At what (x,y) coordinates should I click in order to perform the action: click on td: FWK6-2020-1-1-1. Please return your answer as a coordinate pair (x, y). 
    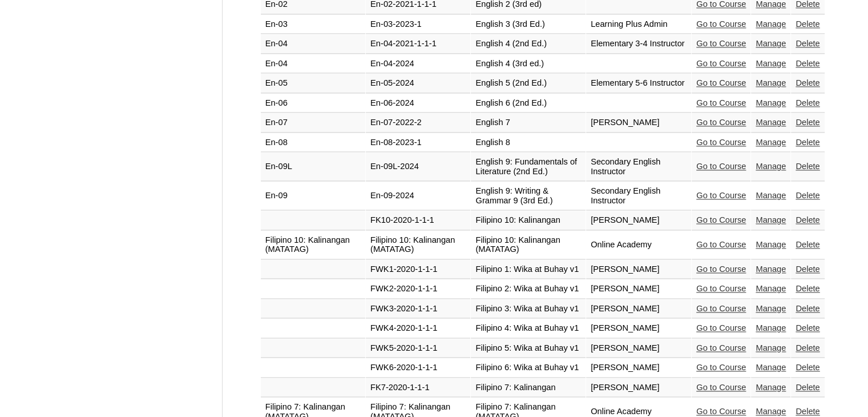
    Looking at the image, I should click on (417, 368).